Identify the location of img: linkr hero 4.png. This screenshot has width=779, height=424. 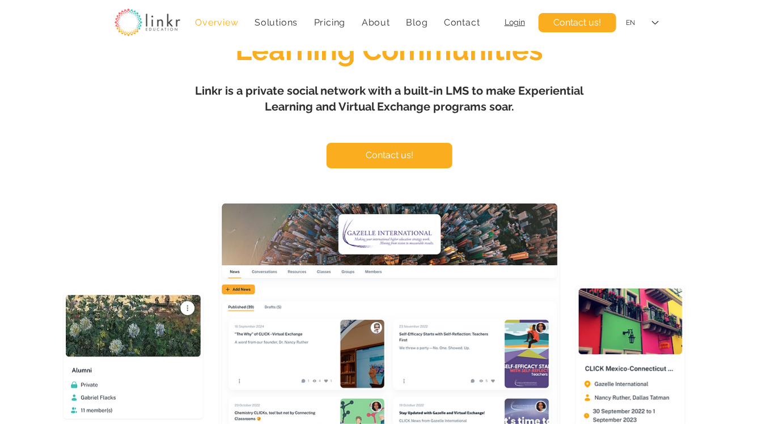
(133, 356).